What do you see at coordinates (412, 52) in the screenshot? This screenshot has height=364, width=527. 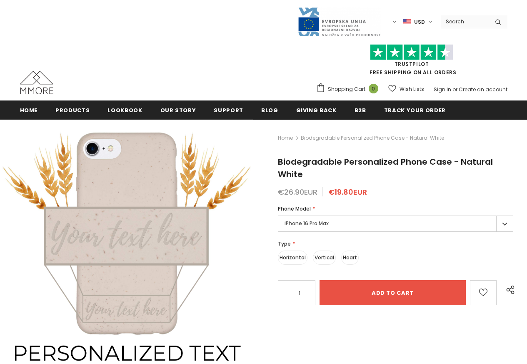 I see `img: Trust Pilot Stars` at bounding box center [412, 52].